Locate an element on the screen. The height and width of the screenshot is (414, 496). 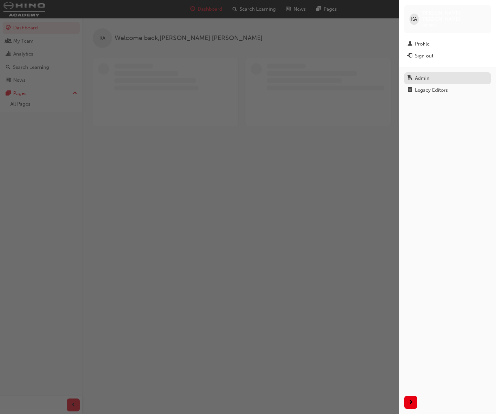
span: next-icon is located at coordinates (410, 402).